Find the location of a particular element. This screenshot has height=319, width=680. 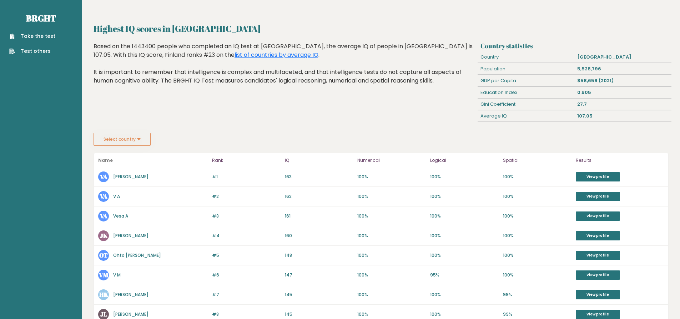

p: #3 is located at coordinates (246, 216).